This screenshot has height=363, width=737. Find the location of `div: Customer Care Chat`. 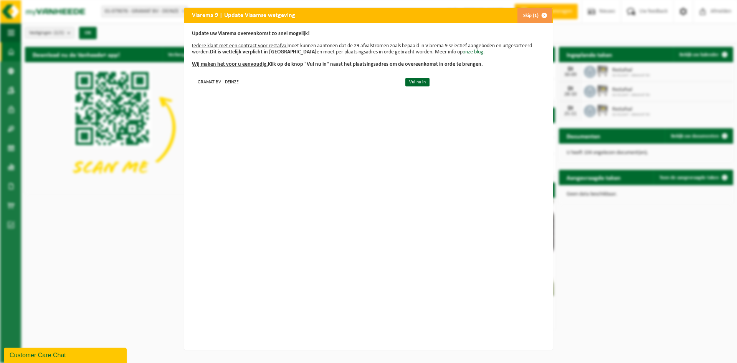

div: Customer Care Chat is located at coordinates (61, 9).